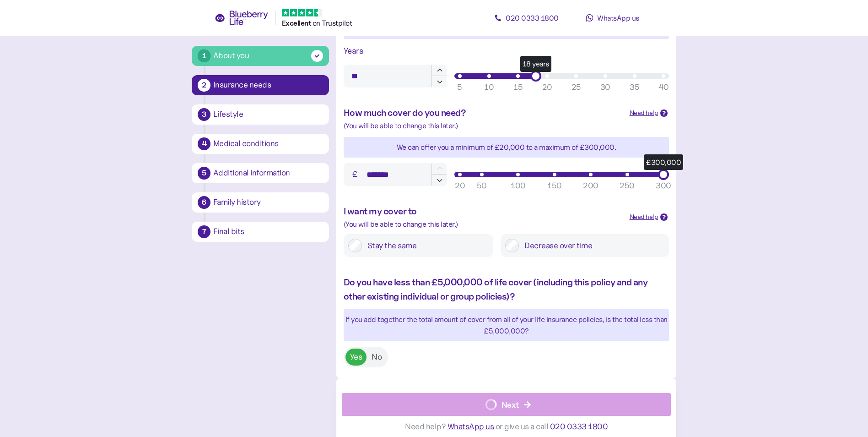 The image size is (868, 437). What do you see at coordinates (260, 85) in the screenshot?
I see `button: 2Insurance needs` at bounding box center [260, 85].